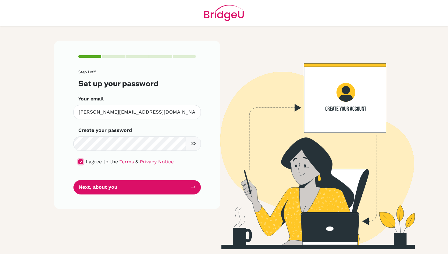 Image resolution: width=448 pixels, height=254 pixels. I want to click on span: I agree to the, so click(102, 161).